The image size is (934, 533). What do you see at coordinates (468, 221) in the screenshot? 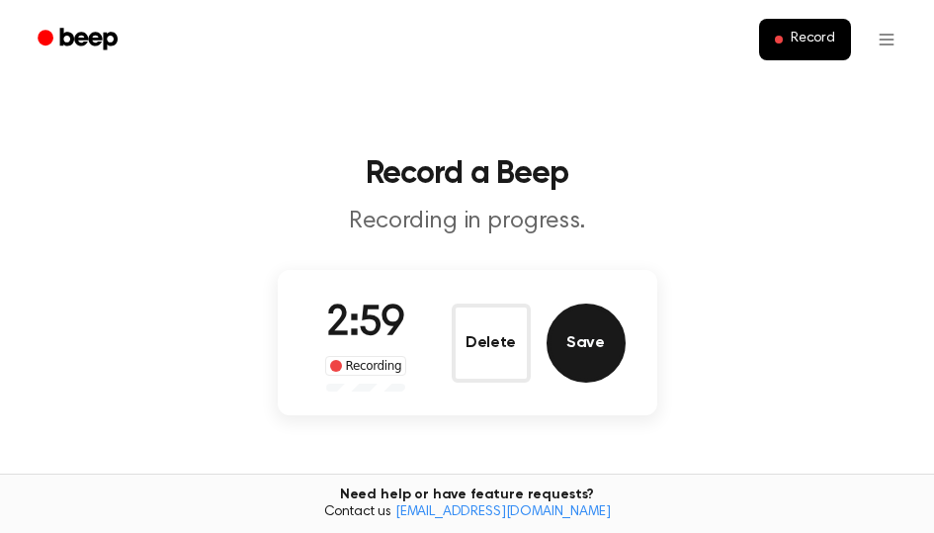
I see `p: Recording in progress.` at bounding box center [468, 221].